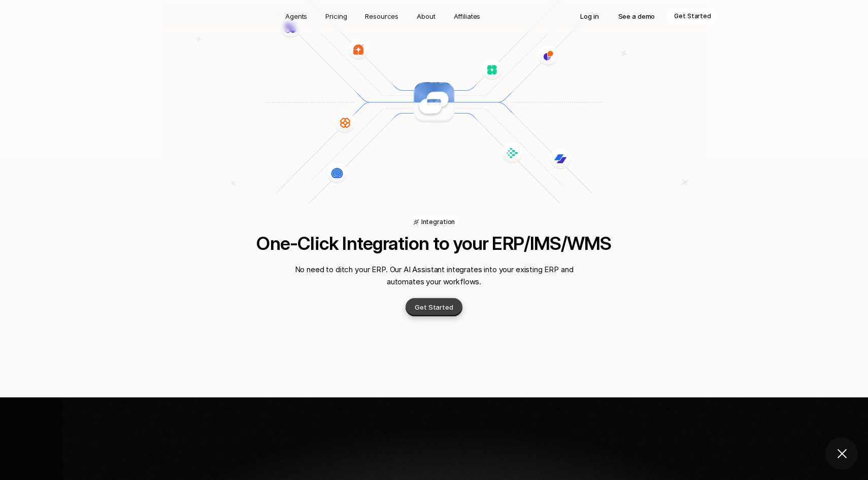 Image resolution: width=868 pixels, height=480 pixels. What do you see at coordinates (434, 243) in the screenshot?
I see `h2: One-Click Integration to your ERP/IMS/WMS` at bounding box center [434, 243].